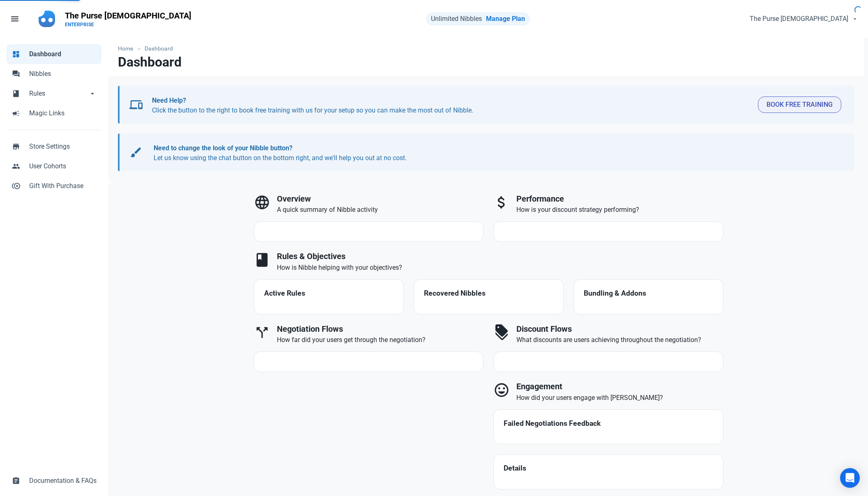 The width and height of the screenshot is (868, 496). I want to click on span: Store Settings, so click(63, 147).